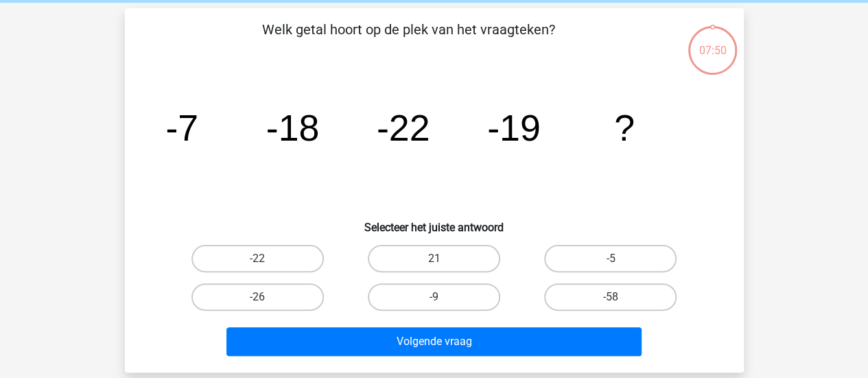  What do you see at coordinates (257, 259) in the screenshot?
I see `label: -22` at bounding box center [257, 259].